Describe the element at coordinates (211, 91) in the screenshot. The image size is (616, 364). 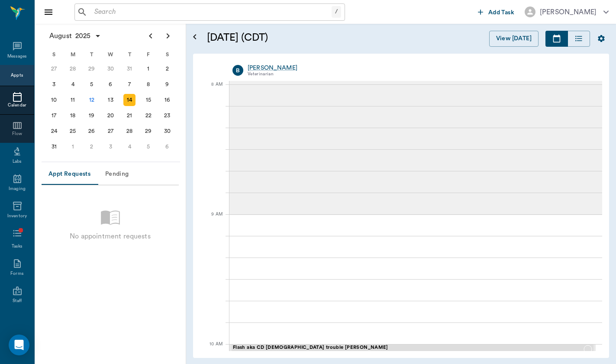
I see `div: 8 AM` at that location.